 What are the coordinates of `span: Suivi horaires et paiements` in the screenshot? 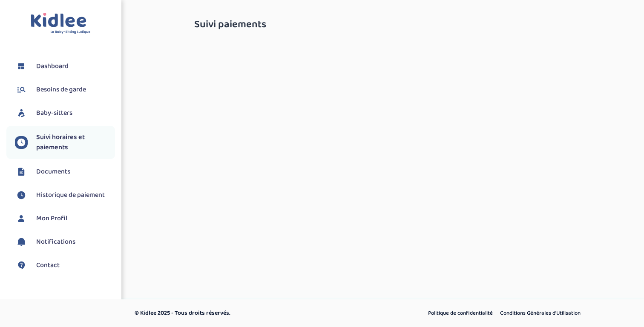 It's located at (75, 143).